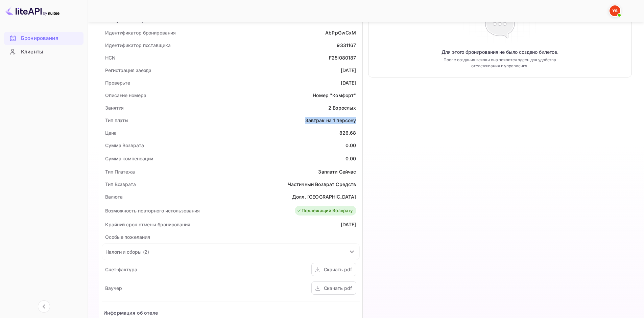 This screenshot has height=318, width=644. I want to click on ya-tr-span: Номер "Комфорт", so click(335, 95).